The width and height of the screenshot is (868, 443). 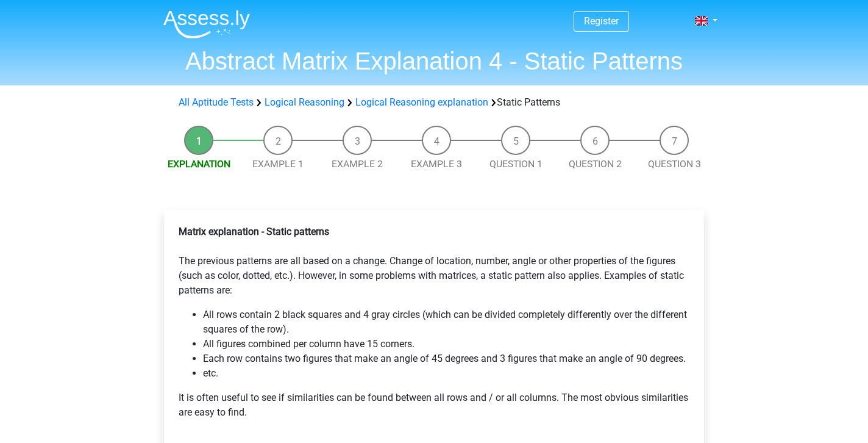 I want to click on a: Example 1, so click(x=278, y=164).